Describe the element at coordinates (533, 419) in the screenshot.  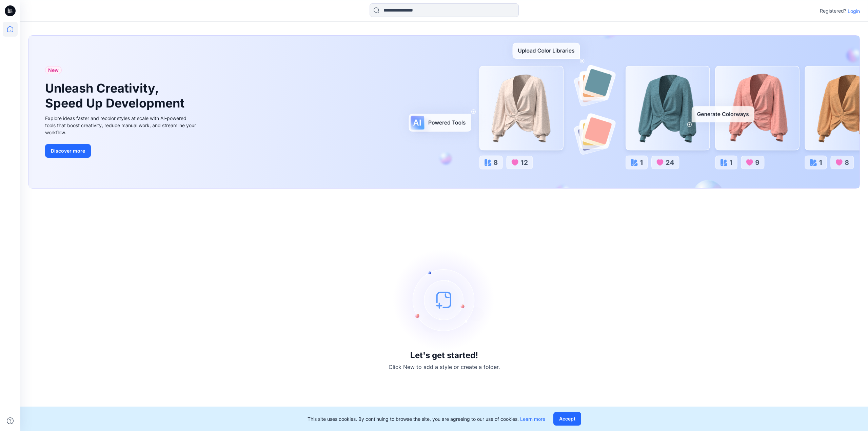
I see `a: Learn more` at that location.